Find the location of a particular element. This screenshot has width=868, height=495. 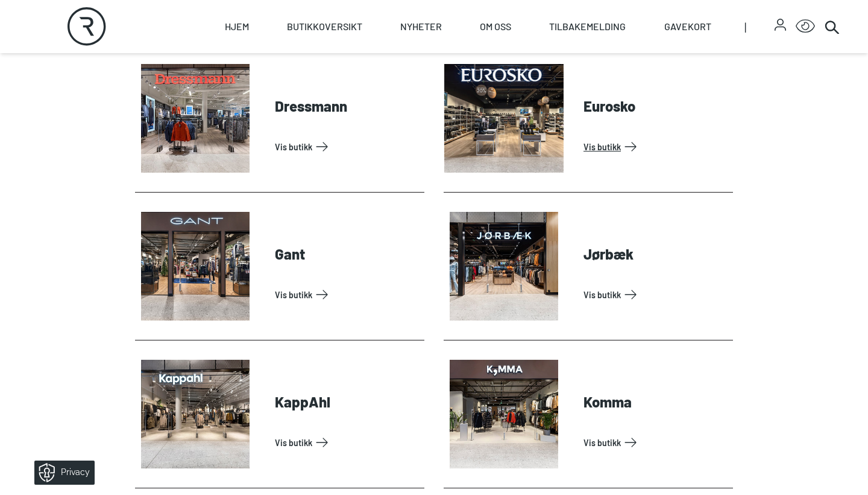

a: Vis Butikk: Gant is located at coordinates (347, 294).